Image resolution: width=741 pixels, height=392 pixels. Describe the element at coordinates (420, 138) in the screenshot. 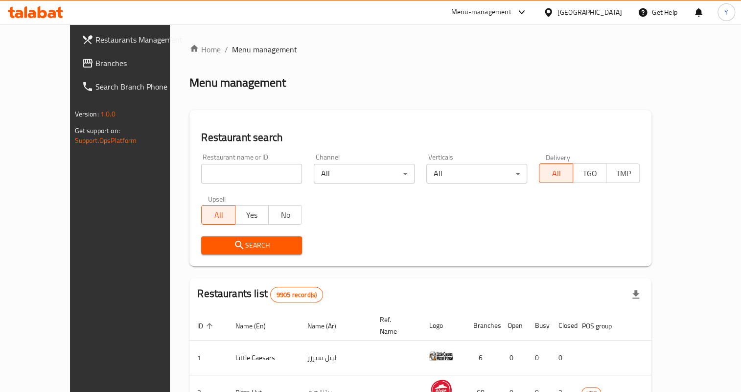

I see `h2: Restaurant search` at that location.